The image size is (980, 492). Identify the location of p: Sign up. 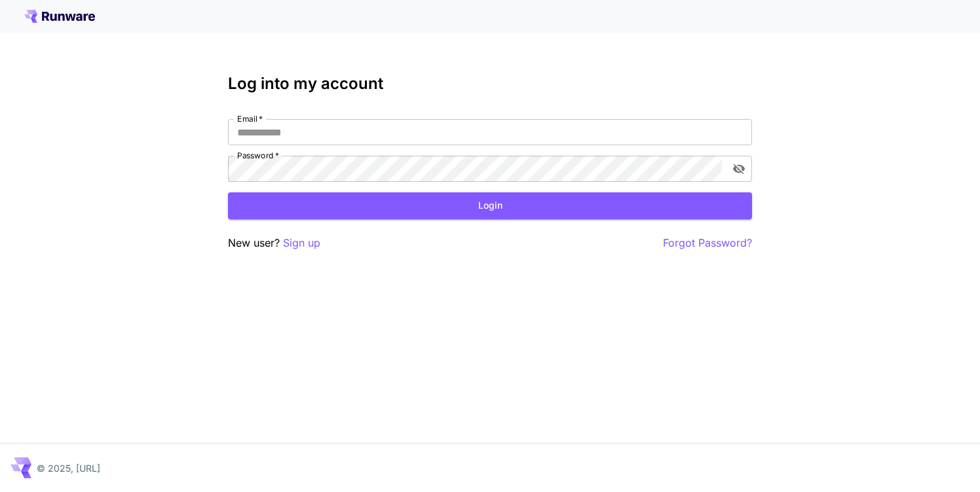
(301, 243).